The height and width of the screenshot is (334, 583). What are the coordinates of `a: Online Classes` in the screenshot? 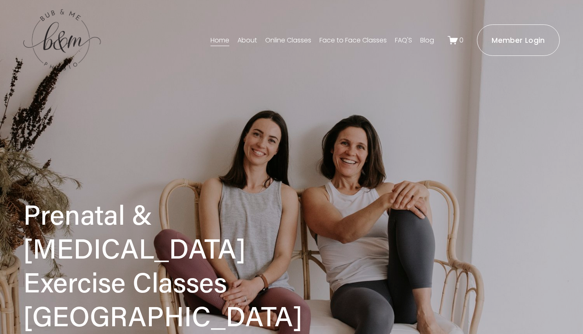 It's located at (288, 40).